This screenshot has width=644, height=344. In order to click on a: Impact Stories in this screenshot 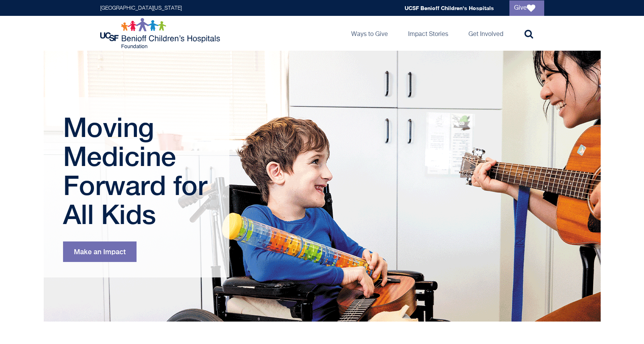, I will do `click(428, 33)`.